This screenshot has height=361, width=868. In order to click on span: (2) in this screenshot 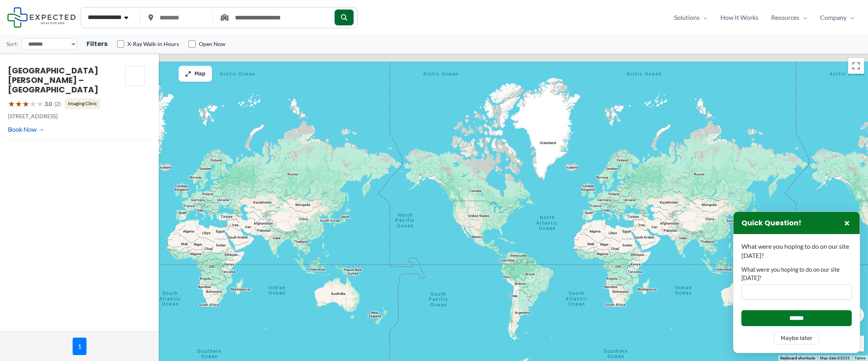, I will do `click(57, 104)`.